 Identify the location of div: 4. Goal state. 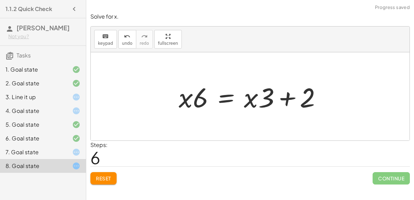
(33, 111).